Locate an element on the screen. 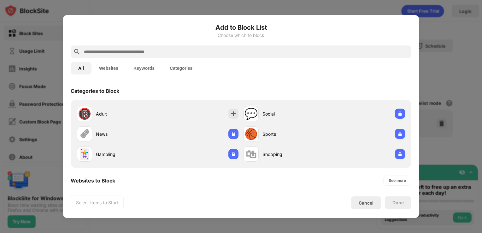 The height and width of the screenshot is (233, 482). div: Cancel is located at coordinates (366, 203).